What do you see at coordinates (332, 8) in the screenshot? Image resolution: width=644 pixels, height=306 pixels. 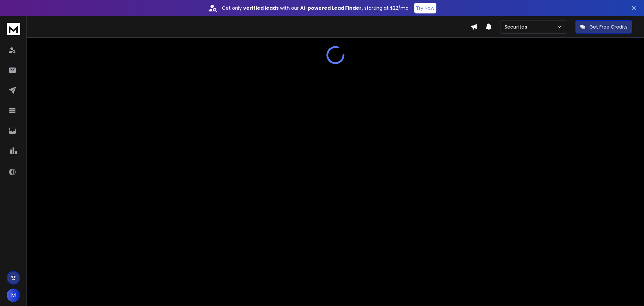 I see `strong: AI-powered Lead Finder,` at bounding box center [332, 8].